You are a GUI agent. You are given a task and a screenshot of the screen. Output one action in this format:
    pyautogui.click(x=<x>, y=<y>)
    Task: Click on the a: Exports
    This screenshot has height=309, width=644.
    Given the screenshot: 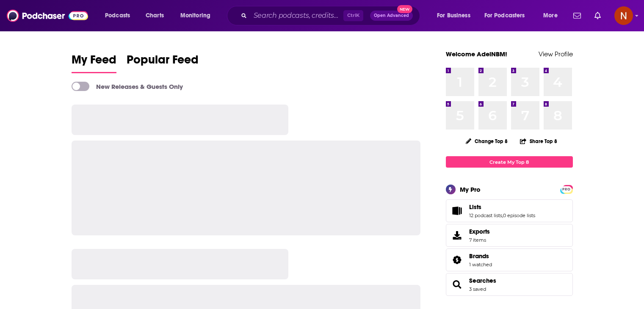 What is the action you would take?
    pyautogui.click(x=509, y=235)
    